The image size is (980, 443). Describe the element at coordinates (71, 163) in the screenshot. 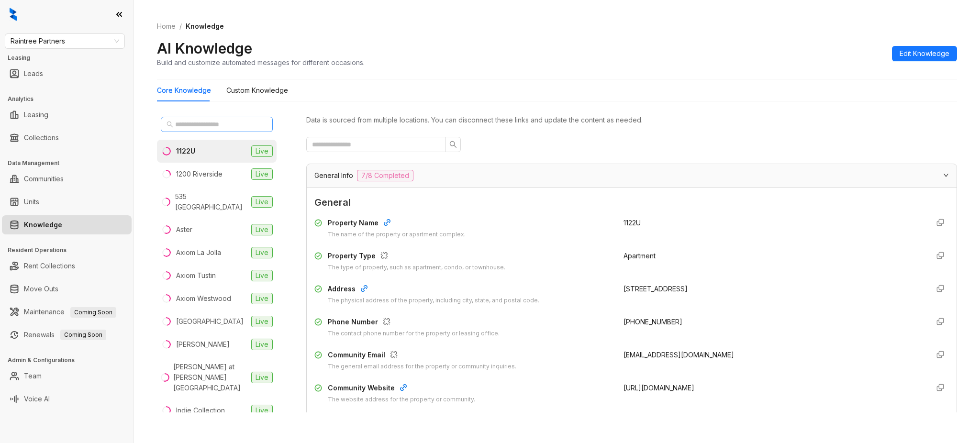

I see `h3: Data Management` at that location.